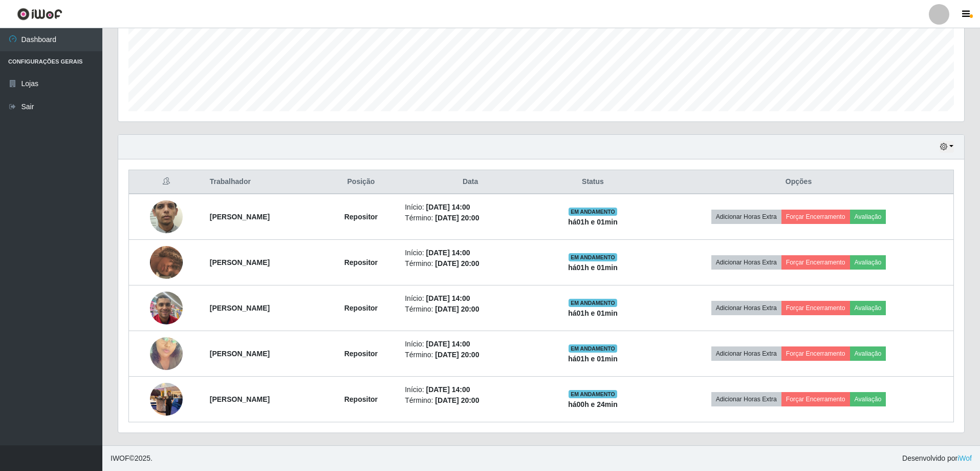 This screenshot has width=980, height=471. Describe the element at coordinates (799, 182) in the screenshot. I see `th: Opções` at that location.